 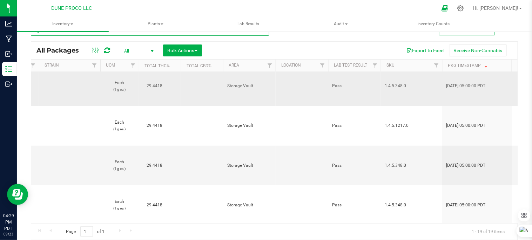 I want to click on input: 1, so click(x=87, y=232).